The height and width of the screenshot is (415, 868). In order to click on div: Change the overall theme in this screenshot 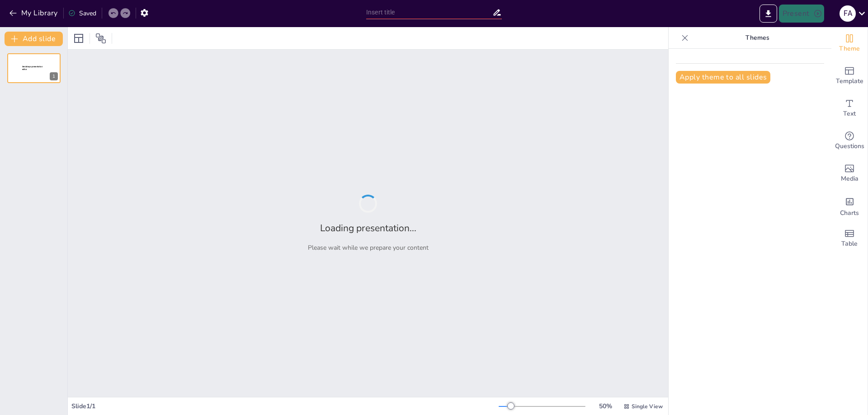, I will do `click(849, 43)`.